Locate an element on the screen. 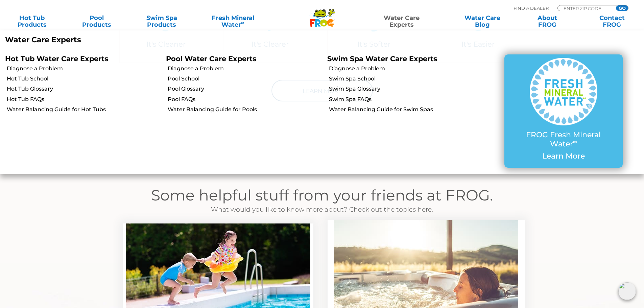 The height and width of the screenshot is (308, 644). p: What would you like to know more about? Check out the topics here. is located at coordinates (322, 209).